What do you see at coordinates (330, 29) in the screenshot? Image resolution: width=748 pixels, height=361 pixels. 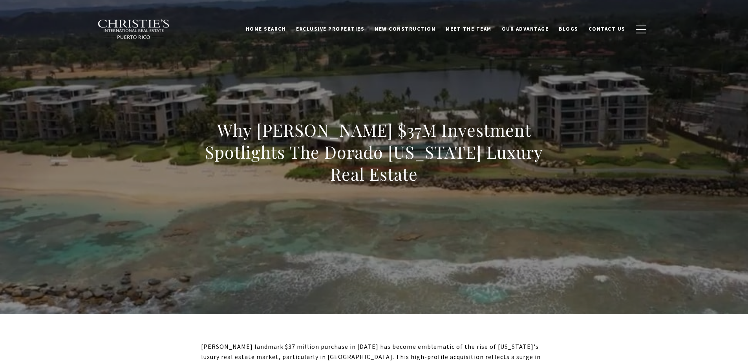 I see `a: Exclusive Properties` at bounding box center [330, 29].